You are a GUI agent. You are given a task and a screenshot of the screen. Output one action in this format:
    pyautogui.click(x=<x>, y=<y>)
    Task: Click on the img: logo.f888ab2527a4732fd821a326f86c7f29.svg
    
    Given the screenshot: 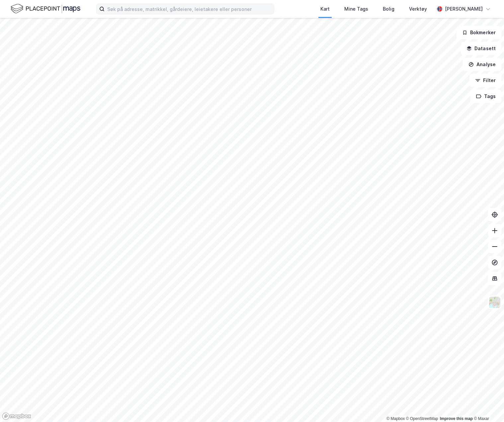 What is the action you would take?
    pyautogui.click(x=46, y=9)
    